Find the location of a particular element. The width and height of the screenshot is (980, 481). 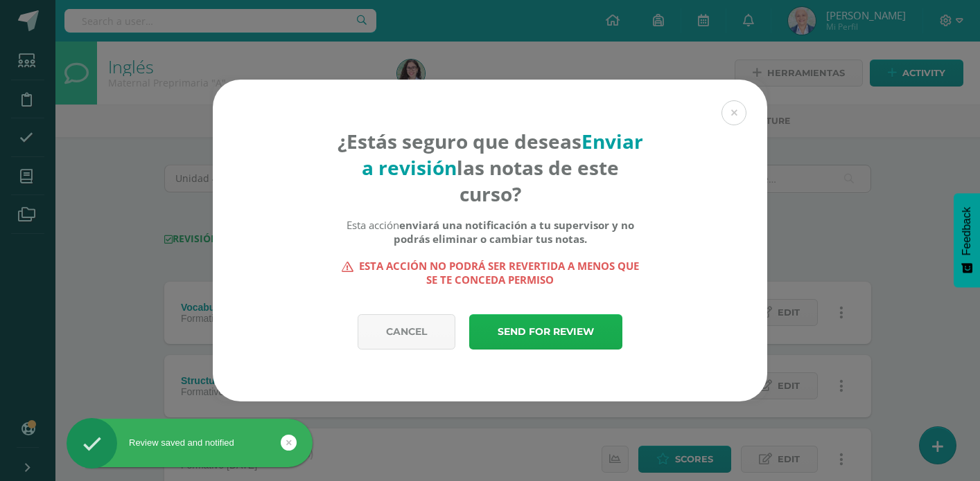

h4: ¿Estás seguro que deseas las notas de este curso? is located at coordinates (490, 167).